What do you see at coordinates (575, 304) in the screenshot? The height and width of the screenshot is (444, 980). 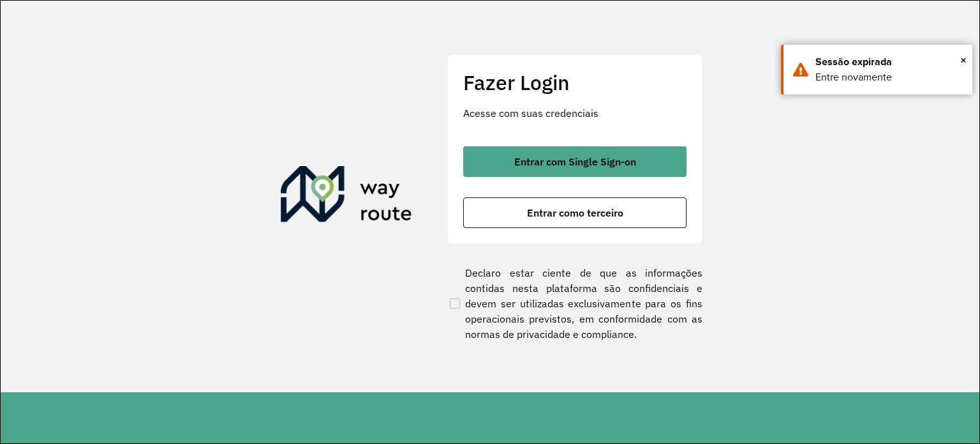 I see `label: Declaro estar ciente de que as informações contidas nesta plataforma são confidenciais e devem se...` at bounding box center [575, 304].